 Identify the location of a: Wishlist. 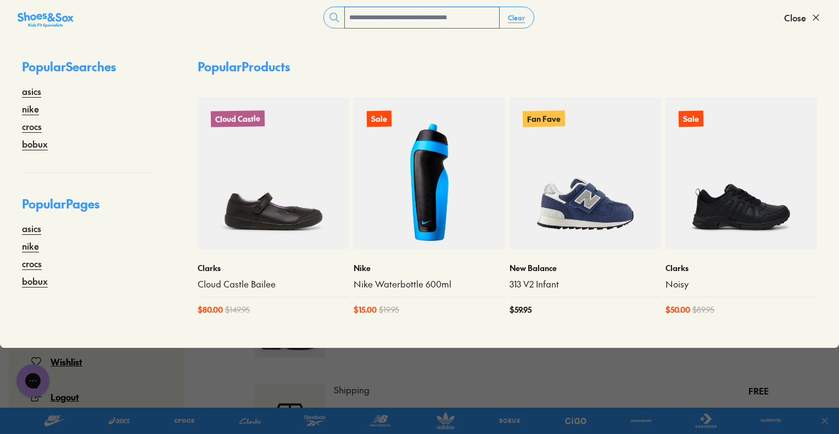
(97, 362).